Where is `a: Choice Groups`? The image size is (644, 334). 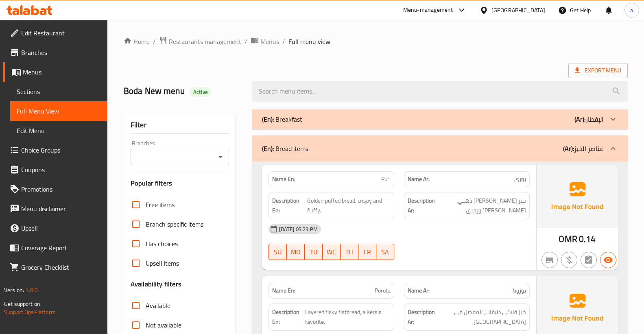 a: Choice Groups is located at coordinates (55, 150).